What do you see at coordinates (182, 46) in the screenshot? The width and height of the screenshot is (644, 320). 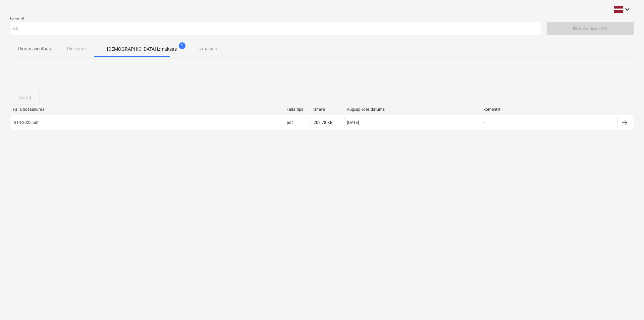 I see `span: 1` at bounding box center [182, 46].